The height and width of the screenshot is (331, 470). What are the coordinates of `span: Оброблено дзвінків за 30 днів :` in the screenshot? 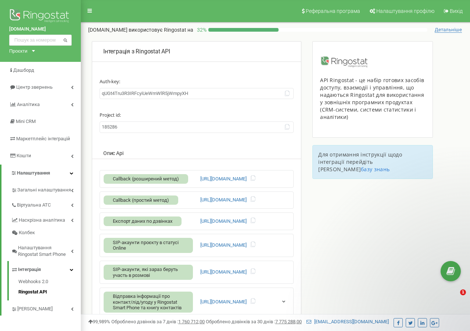 It's located at (254, 321).